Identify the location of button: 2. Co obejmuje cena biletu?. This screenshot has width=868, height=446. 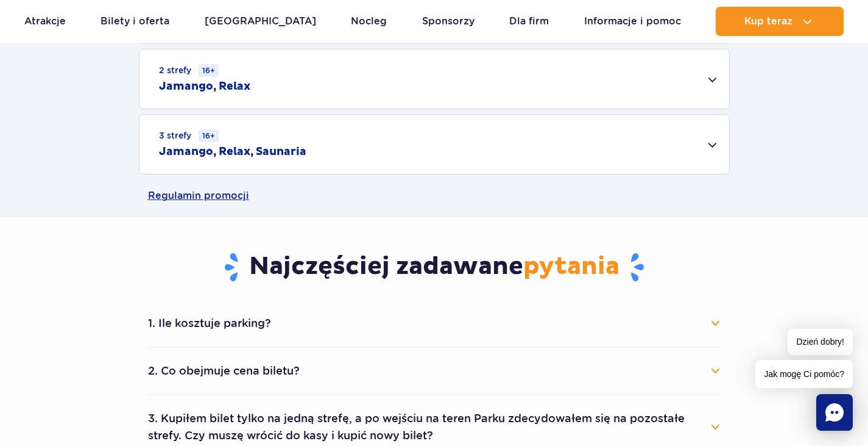
(435, 371).